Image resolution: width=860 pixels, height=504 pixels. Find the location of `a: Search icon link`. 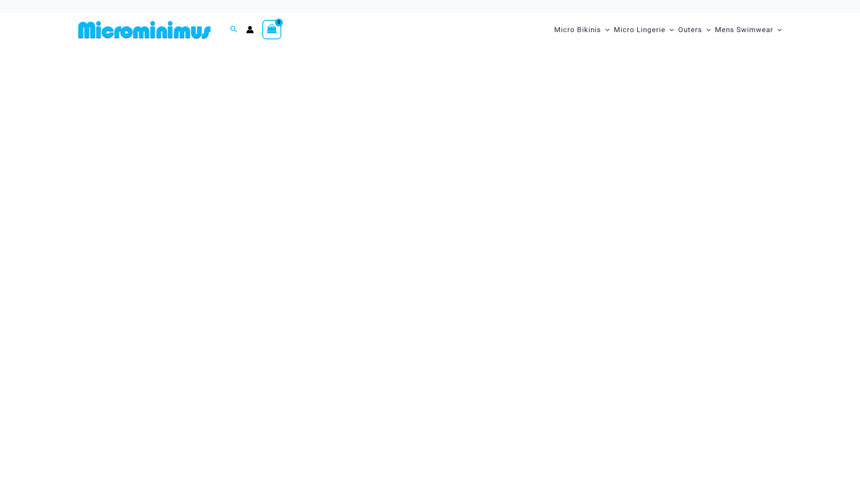

a: Search icon link is located at coordinates (234, 29).